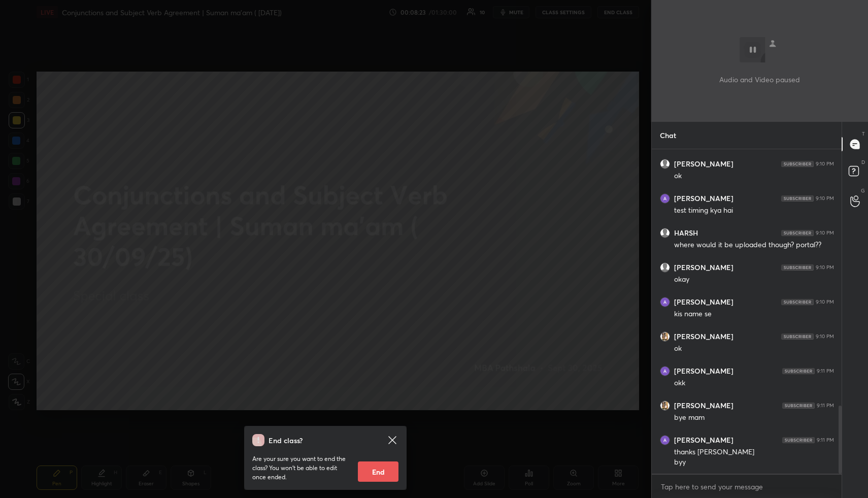 The height and width of the screenshot is (498, 868). Describe the element at coordinates (863, 190) in the screenshot. I see `p: G` at that location.